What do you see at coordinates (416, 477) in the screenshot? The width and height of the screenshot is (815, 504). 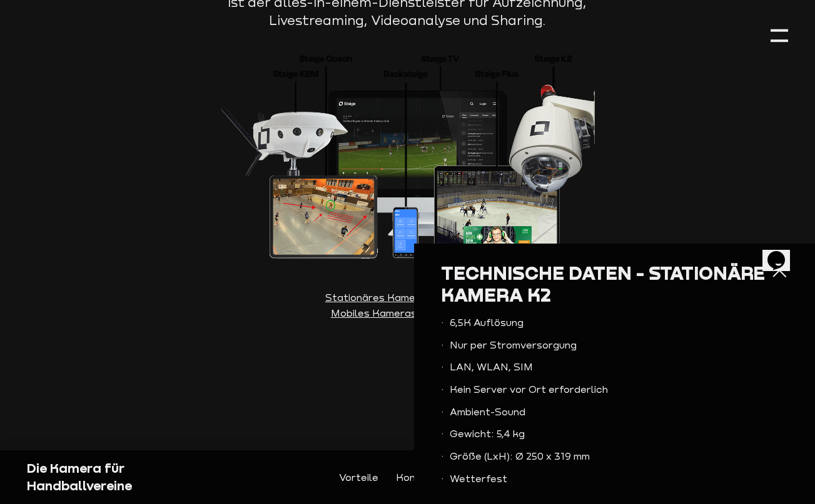 I see `a: Kontakt` at bounding box center [416, 477].